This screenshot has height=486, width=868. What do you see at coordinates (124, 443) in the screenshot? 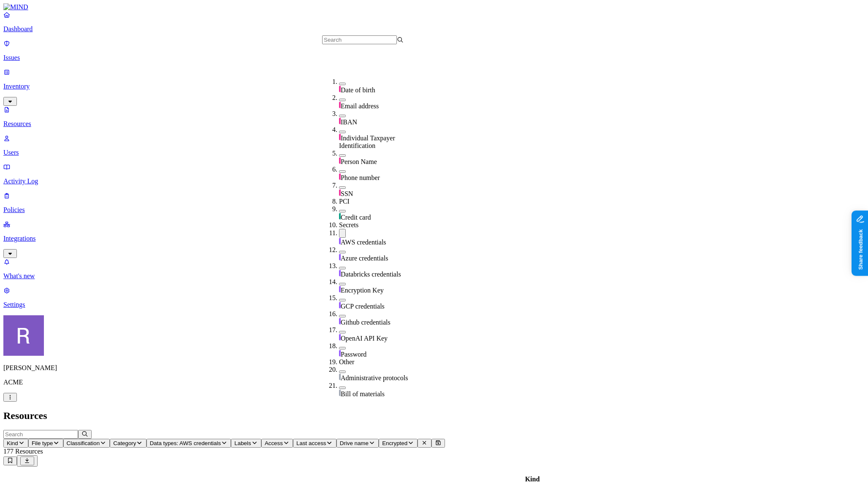
I see `span: Category` at bounding box center [124, 443].